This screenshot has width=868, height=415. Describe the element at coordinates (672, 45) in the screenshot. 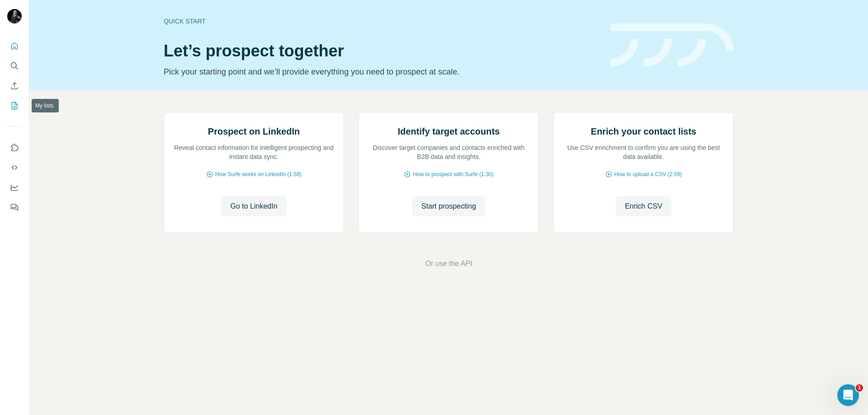

I see `img: banner` at that location.